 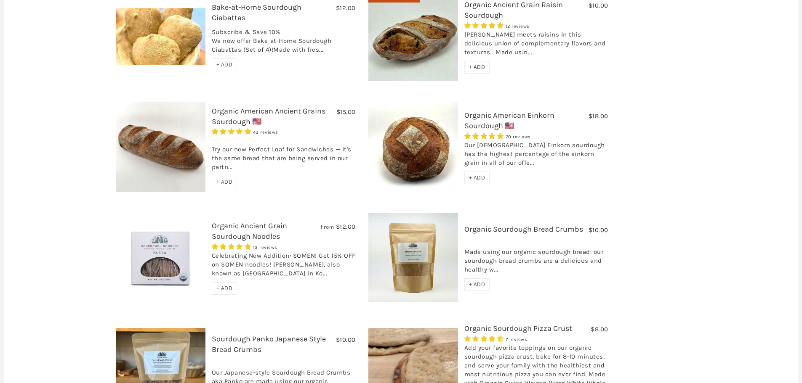 I want to click on img: Organic Sourdough Bread Crumbs, so click(x=413, y=258).